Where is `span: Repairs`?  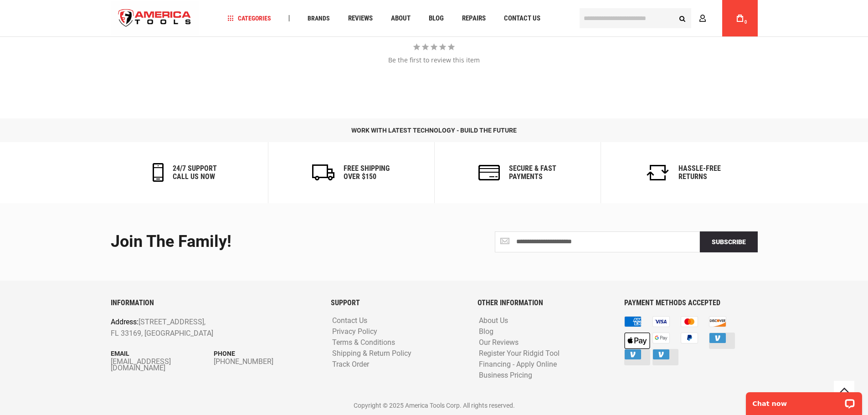 span: Repairs is located at coordinates (474, 18).